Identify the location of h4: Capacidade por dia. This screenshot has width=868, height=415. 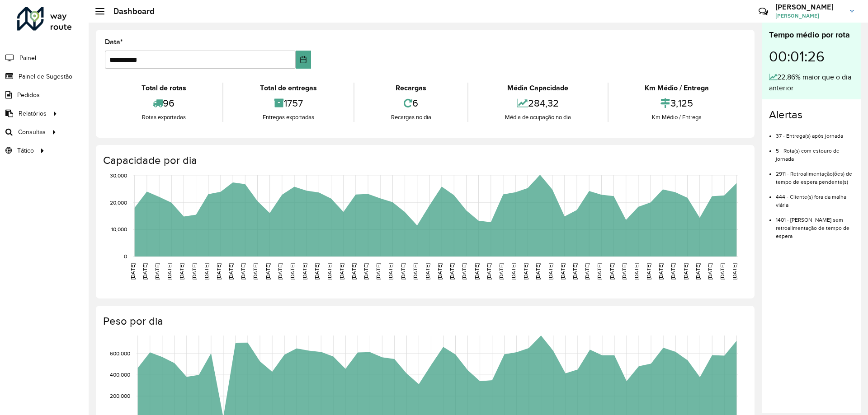
(424, 160).